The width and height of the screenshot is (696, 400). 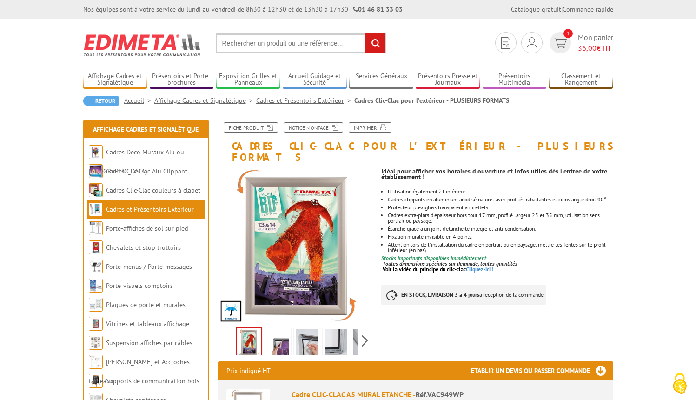 What do you see at coordinates (96, 152) in the screenshot?
I see `img: Cadres Deco Muraux Alu ou Bois` at bounding box center [96, 152].